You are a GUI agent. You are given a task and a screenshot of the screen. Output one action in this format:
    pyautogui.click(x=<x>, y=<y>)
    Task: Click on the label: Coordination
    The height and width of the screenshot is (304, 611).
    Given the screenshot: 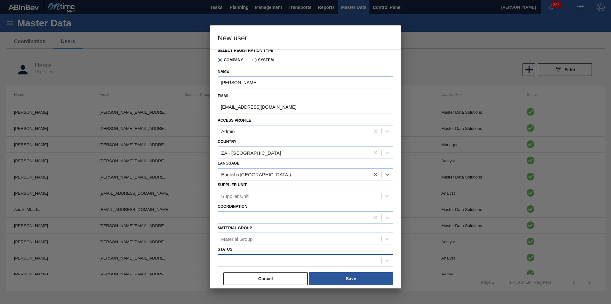 What is the action you would take?
    pyautogui.click(x=232, y=207)
    